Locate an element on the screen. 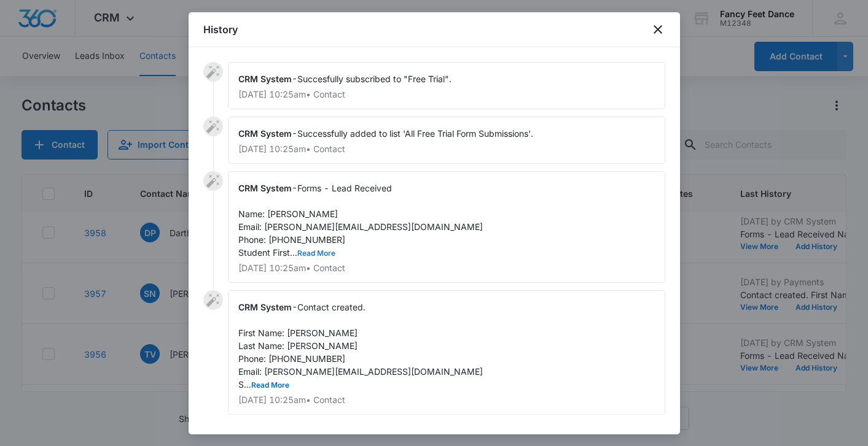  button: close is located at coordinates (657, 30).